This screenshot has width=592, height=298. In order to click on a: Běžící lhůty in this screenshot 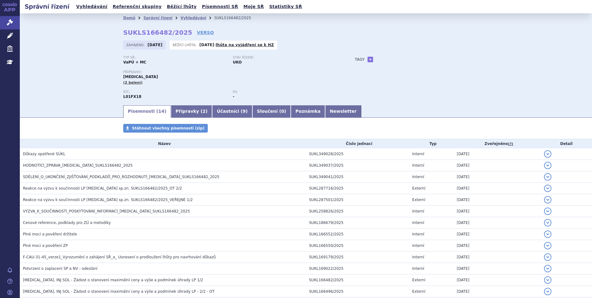, I will do `click(182, 6)`.